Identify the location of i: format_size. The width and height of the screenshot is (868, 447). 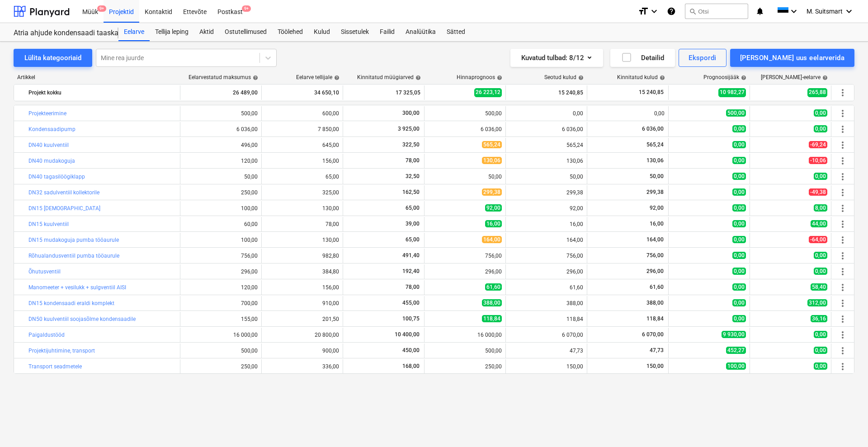
(643, 11).